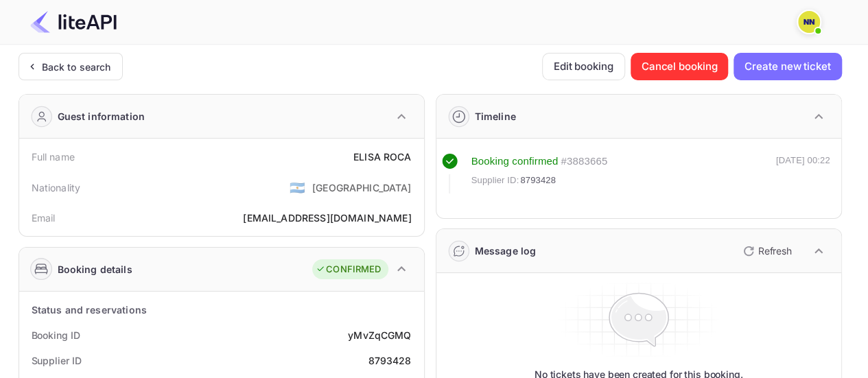  Describe the element at coordinates (383, 156) in the screenshot. I see `div: ELISA ROCA` at that location.